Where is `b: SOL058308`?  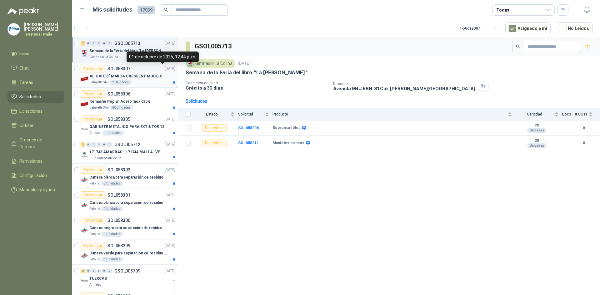 b: SOL058308 is located at coordinates (248, 128).